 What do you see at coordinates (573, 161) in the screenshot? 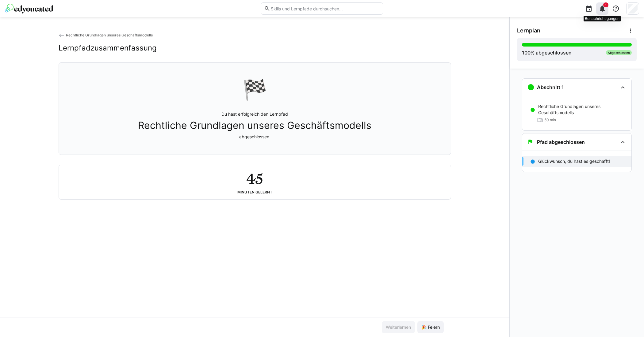
I see `p: Glückwunsch, du hast es geschafft!` at bounding box center [573, 161].